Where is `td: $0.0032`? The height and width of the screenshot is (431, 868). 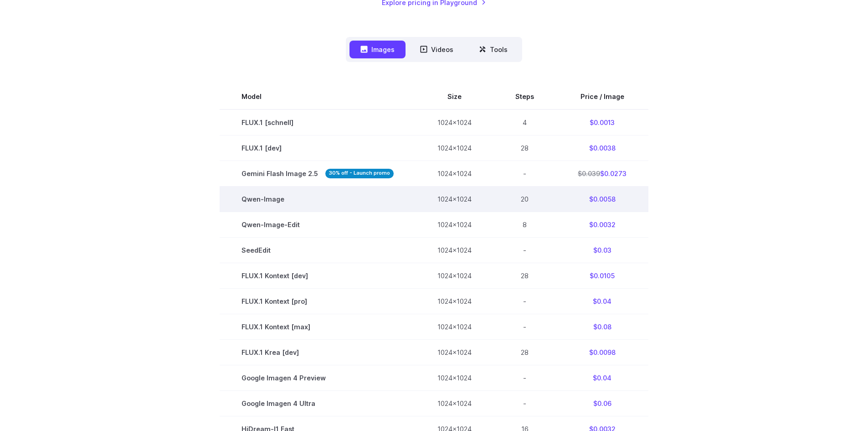
td: $0.0032 is located at coordinates (602, 224).